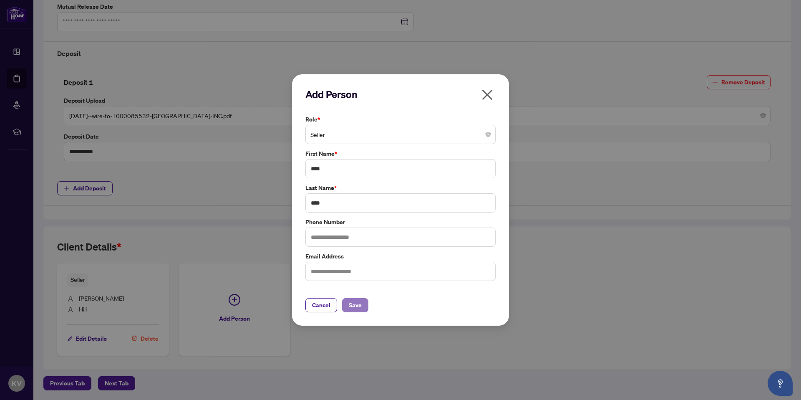 The width and height of the screenshot is (801, 400). I want to click on label: Role, so click(401, 119).